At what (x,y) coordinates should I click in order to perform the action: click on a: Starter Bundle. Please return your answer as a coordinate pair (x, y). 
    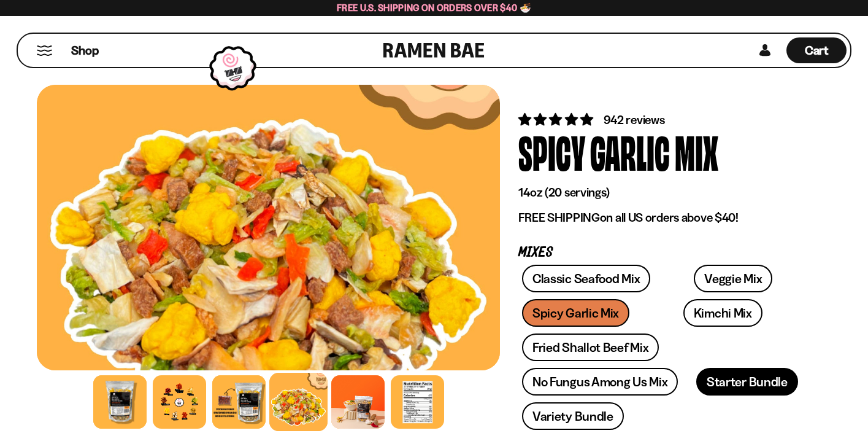
    Looking at the image, I should click on (748, 381).